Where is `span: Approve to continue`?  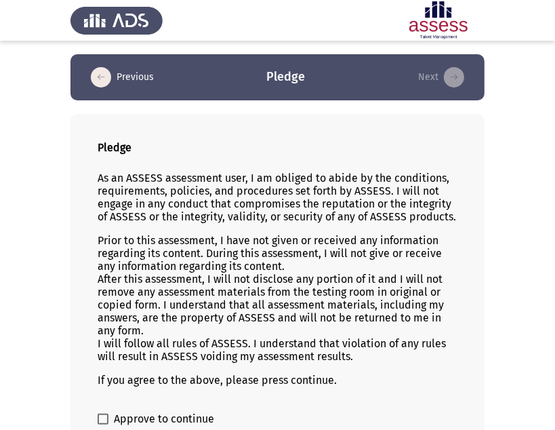 span: Approve to continue is located at coordinates (164, 419).